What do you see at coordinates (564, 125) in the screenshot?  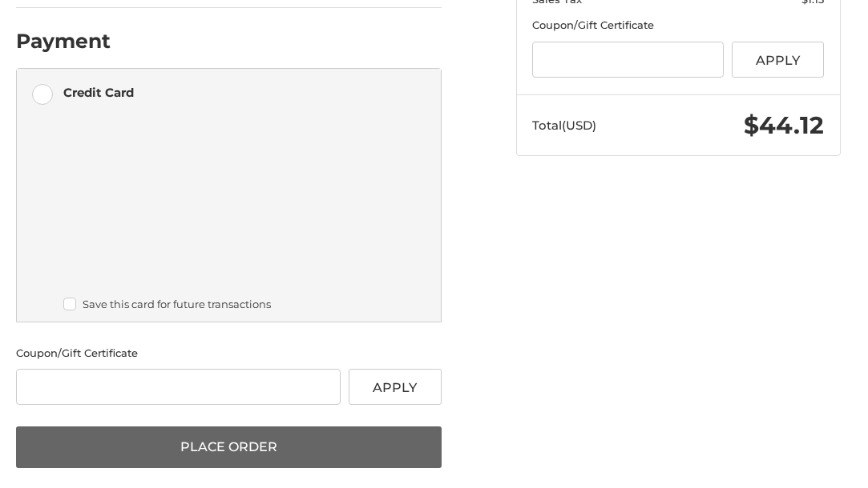 I see `span: Total (USD)` at bounding box center [564, 125].